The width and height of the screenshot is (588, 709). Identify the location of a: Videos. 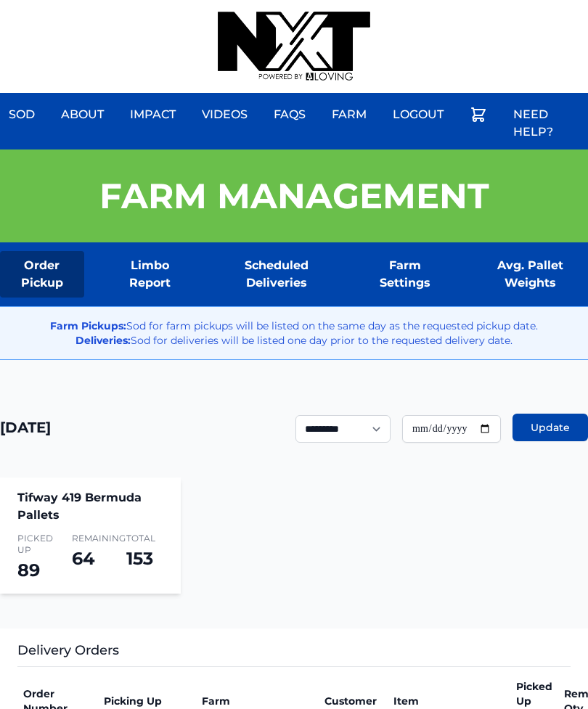
(224, 115).